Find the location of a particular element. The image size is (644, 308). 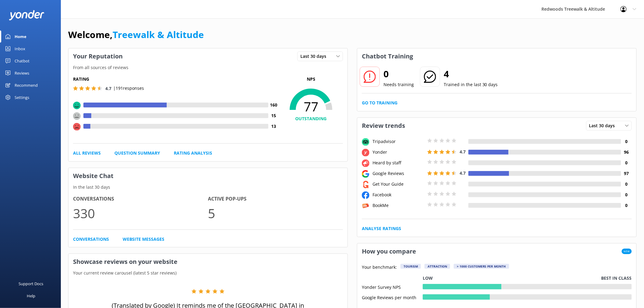

p: From all sources of reviews is located at coordinates (208, 68).